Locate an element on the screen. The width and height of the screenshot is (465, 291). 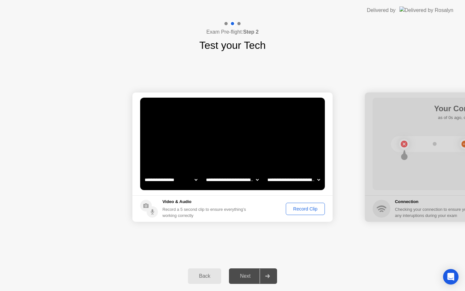
select: Available speakers is located at coordinates (232, 180).